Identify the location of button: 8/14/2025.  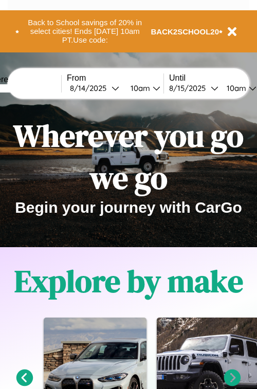
(95, 88).